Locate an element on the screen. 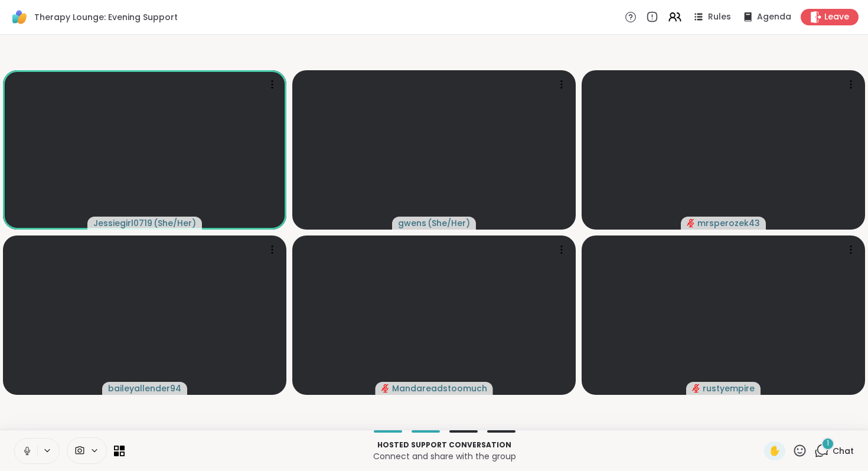 This screenshot has height=471, width=868. span: Rules is located at coordinates (720, 17).